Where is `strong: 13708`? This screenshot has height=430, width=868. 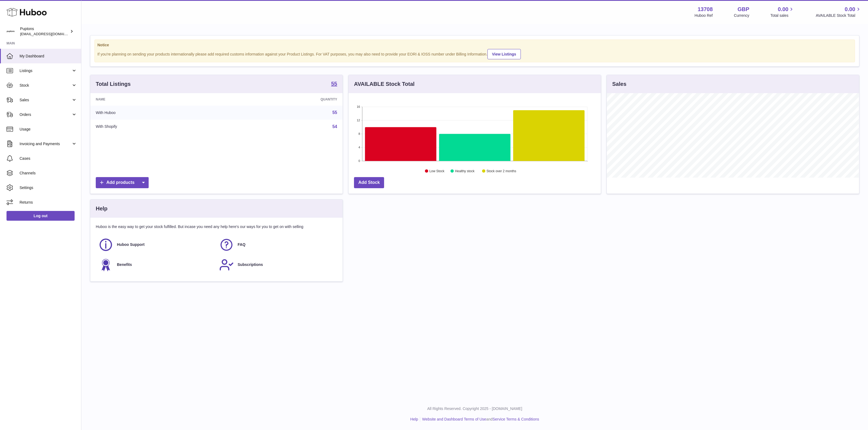
strong: 13708 is located at coordinates (705, 9).